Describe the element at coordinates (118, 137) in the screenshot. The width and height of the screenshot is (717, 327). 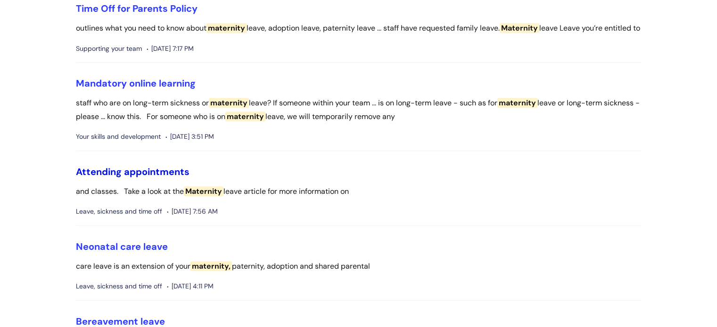
I see `span: Your skills and development` at that location.